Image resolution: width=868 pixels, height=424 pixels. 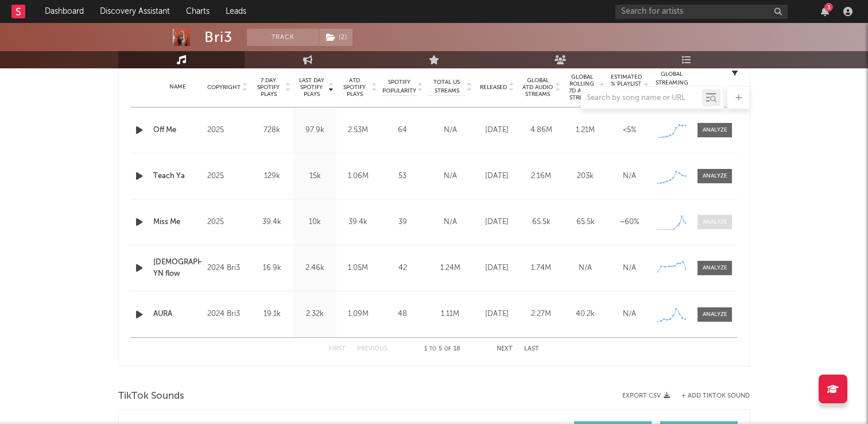 I want to click on div: 1.74M, so click(x=540, y=268).